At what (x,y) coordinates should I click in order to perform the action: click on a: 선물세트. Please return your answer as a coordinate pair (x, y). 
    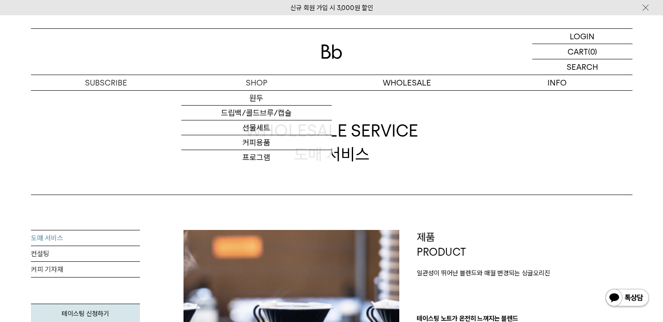
    Looking at the image, I should click on (256, 128).